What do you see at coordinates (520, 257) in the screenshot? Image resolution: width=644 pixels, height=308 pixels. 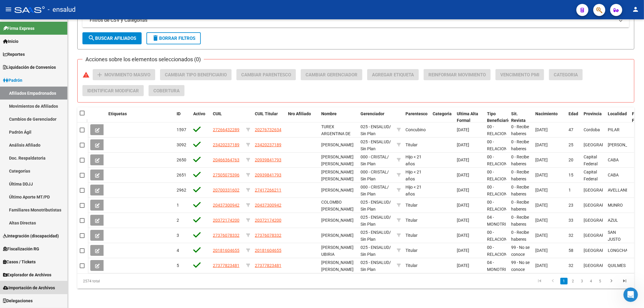 I see `span: 99 - No se conoce situación de revista` at bounding box center [520, 257].